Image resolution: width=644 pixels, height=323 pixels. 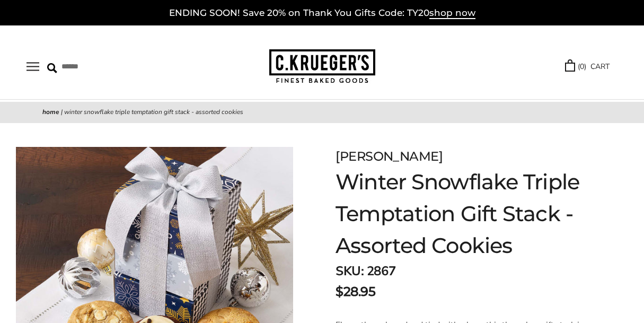 I want to click on h1: Winter Snowflake Triple Temptation Gift Stack - Assorted Cookies, so click(x=463, y=213).